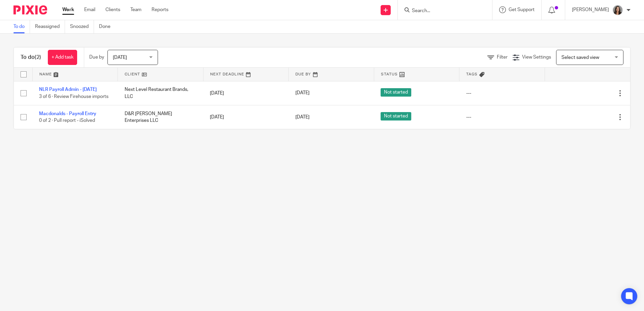  I want to click on td: Next Level Restaurant Brands, LLC, so click(160, 93).